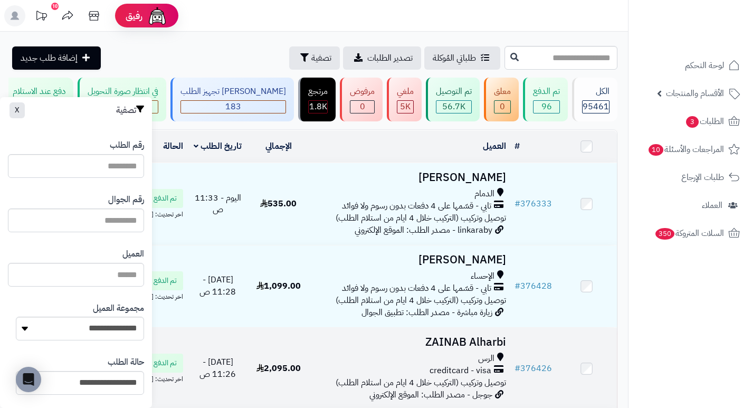 Image resolution: width=752 pixels, height=408 pixels. What do you see at coordinates (547, 107) in the screenshot?
I see `span: 96` at bounding box center [547, 107].